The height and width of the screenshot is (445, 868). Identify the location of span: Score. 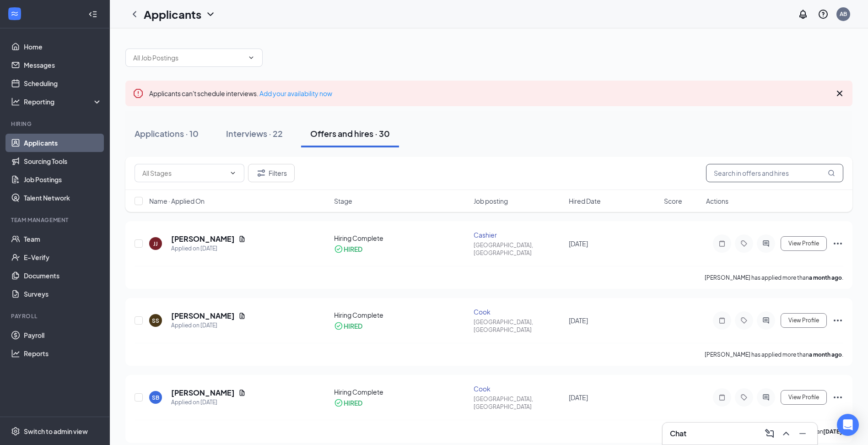
(673, 201).